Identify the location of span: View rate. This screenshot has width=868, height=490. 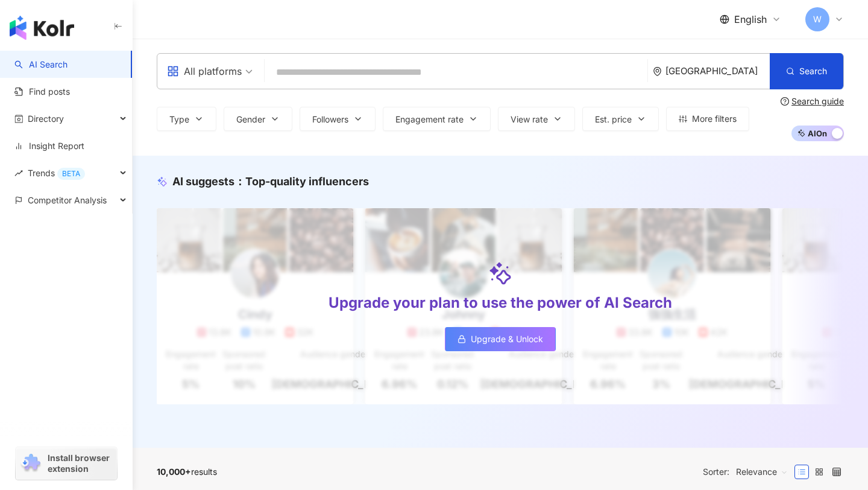
(530, 119).